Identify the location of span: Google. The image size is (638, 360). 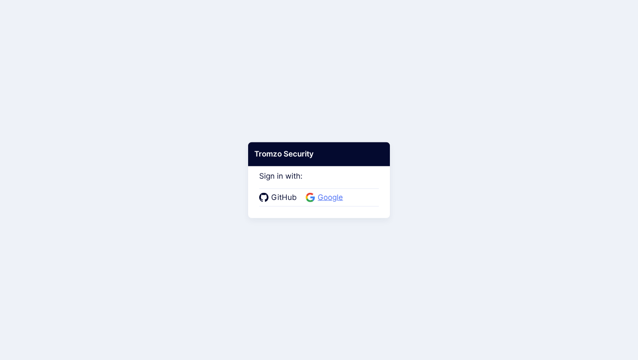
(330, 198).